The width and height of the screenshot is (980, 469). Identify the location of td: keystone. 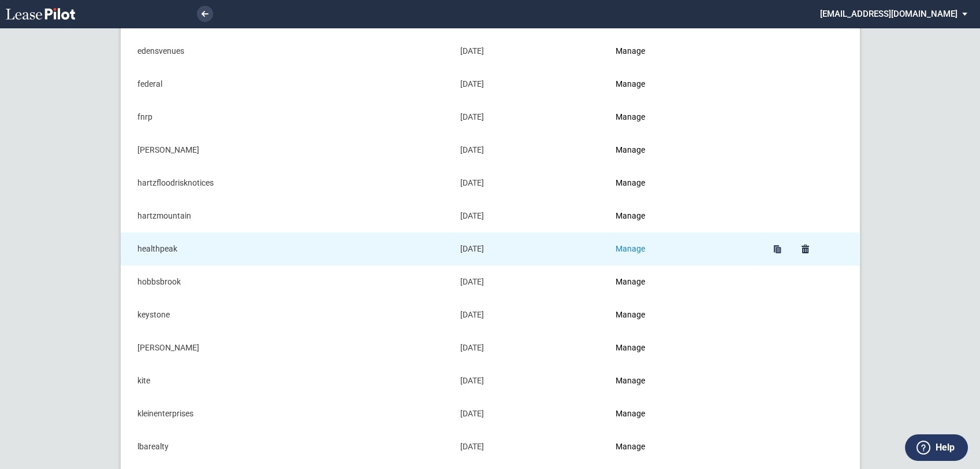
(286, 315).